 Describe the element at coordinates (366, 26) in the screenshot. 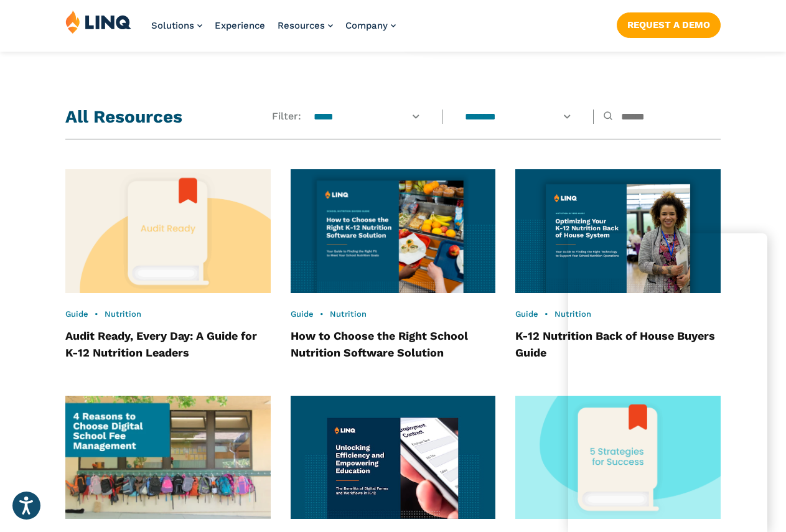

I see `span: Company` at that location.